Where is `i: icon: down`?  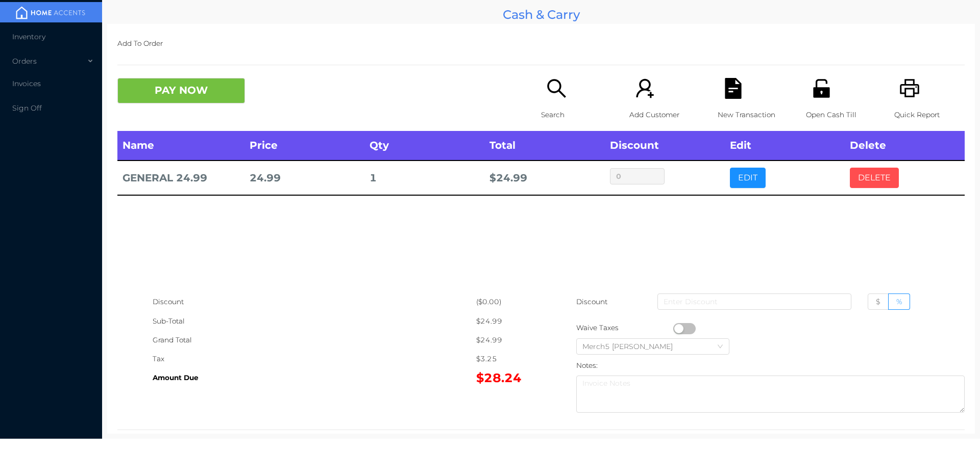
i: icon: down is located at coordinates (720, 347).